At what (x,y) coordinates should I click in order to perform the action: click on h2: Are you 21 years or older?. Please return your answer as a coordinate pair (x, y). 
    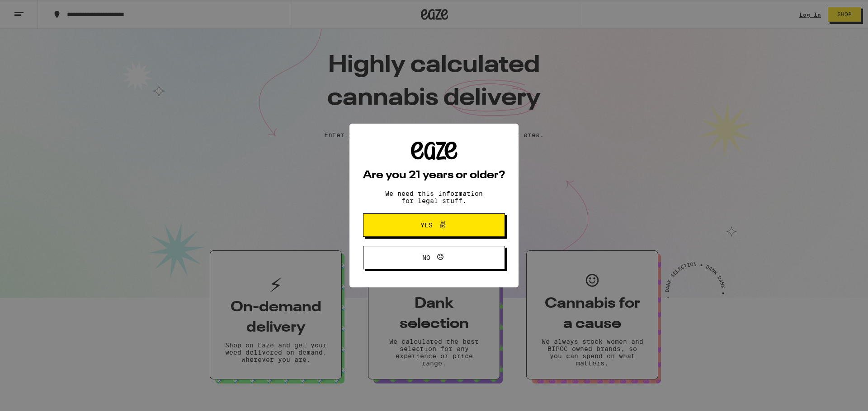
    Looking at the image, I should click on (434, 176).